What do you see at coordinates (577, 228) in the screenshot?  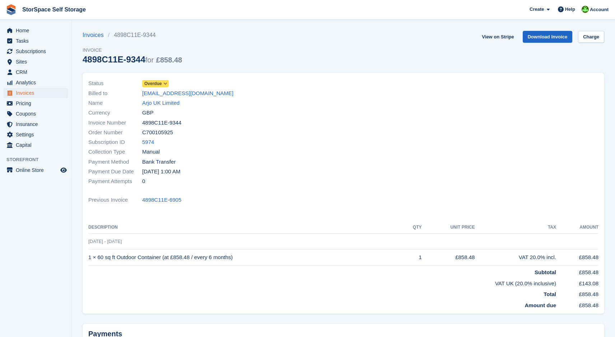 I see `th: Amount` at bounding box center [577, 228].